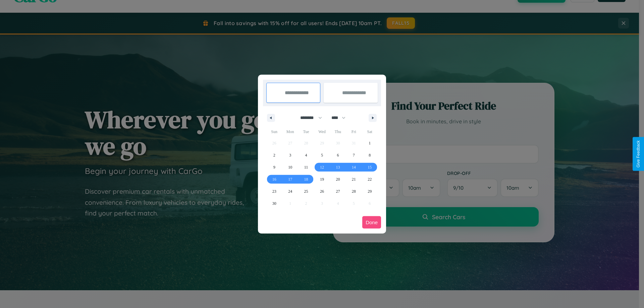 Image resolution: width=644 pixels, height=308 pixels. Describe the element at coordinates (337, 155) in the screenshot. I see `span: 6` at that location.